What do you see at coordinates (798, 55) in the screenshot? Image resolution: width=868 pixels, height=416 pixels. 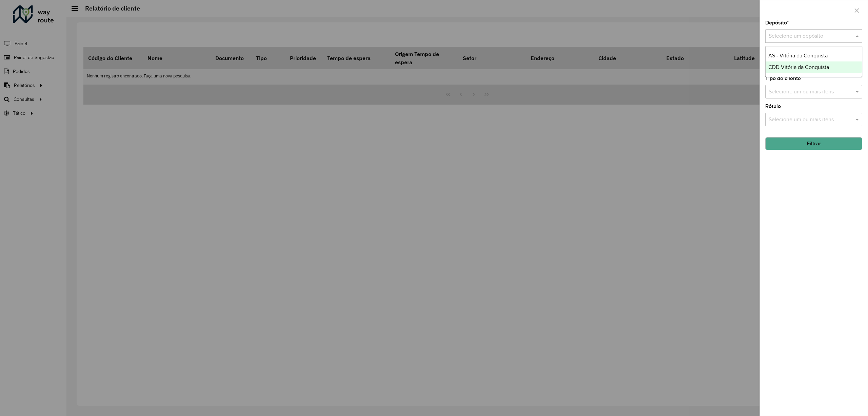 I see `span: AS - Vitória da Conquista` at bounding box center [798, 55].